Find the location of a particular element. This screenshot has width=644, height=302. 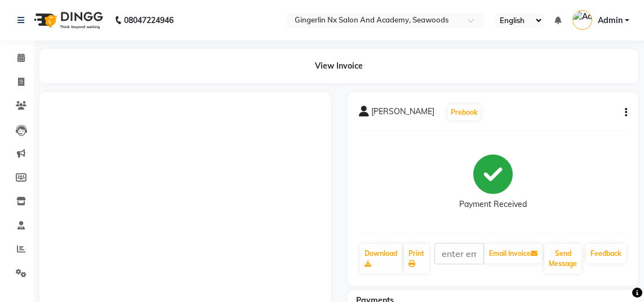

span: Admin is located at coordinates (610, 20).